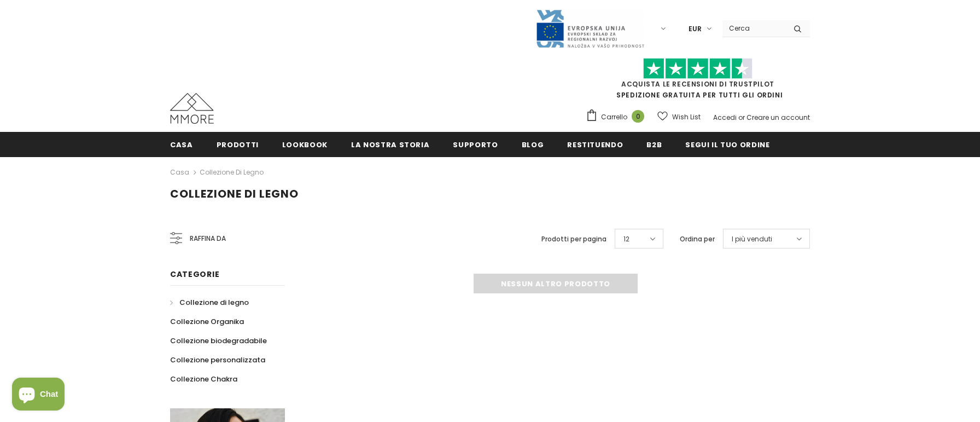 This screenshot has height=422, width=980. I want to click on a: Javni Razpis, so click(590, 28).